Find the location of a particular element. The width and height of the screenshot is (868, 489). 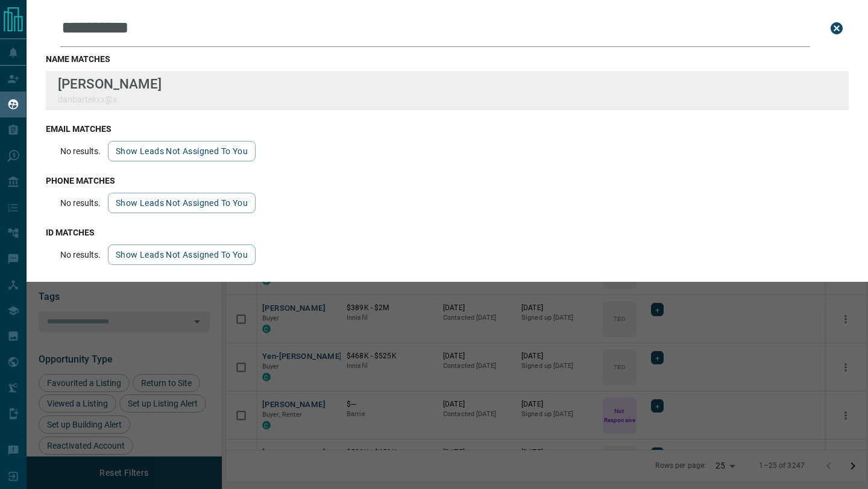

h3: name matches is located at coordinates (447, 59).